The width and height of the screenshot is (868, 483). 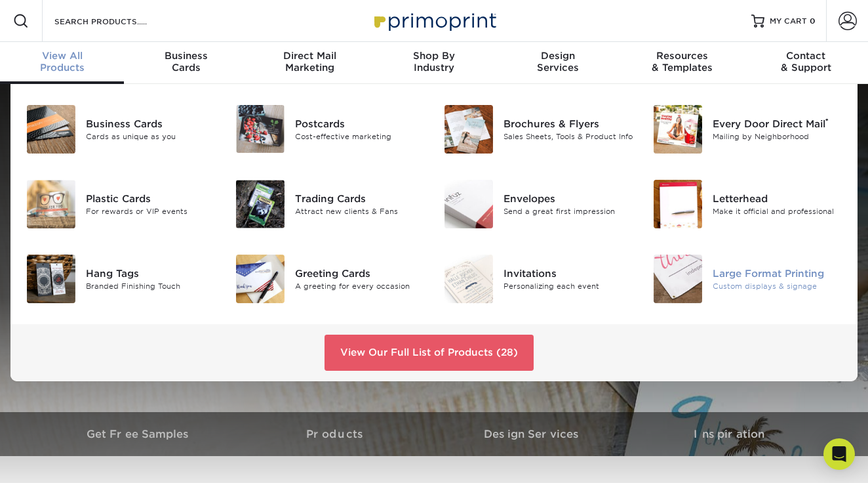 I want to click on div: & Templates, so click(x=682, y=61).